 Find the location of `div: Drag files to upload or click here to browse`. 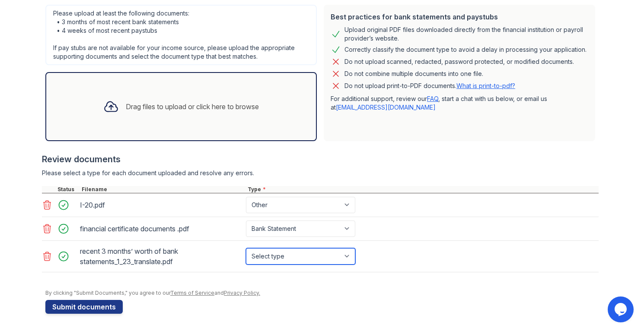

div: Drag files to upload or click here to browse is located at coordinates (192, 107).